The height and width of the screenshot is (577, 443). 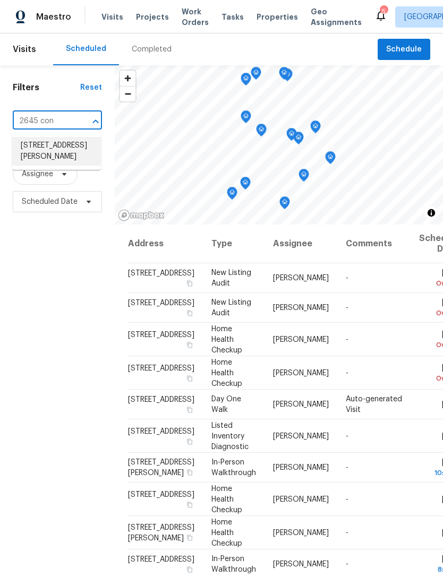 I want to click on button: Close, so click(x=96, y=122).